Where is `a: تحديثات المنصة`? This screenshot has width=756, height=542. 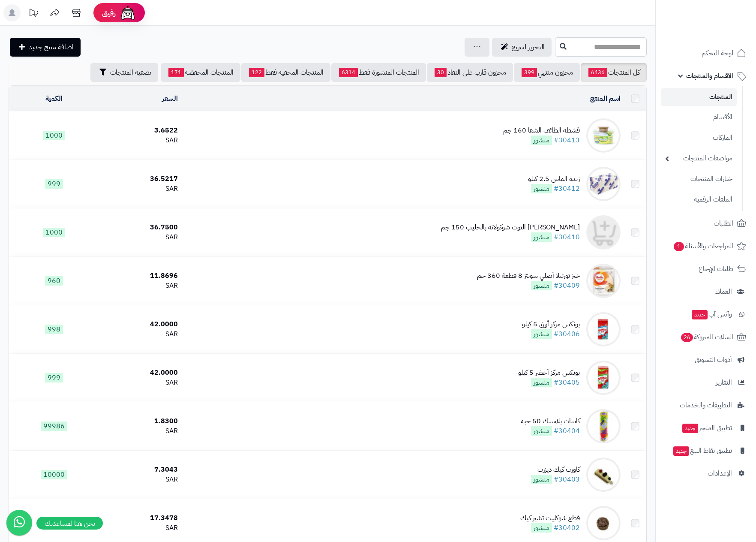 a: تحديثات المنصة is located at coordinates (33, 14).